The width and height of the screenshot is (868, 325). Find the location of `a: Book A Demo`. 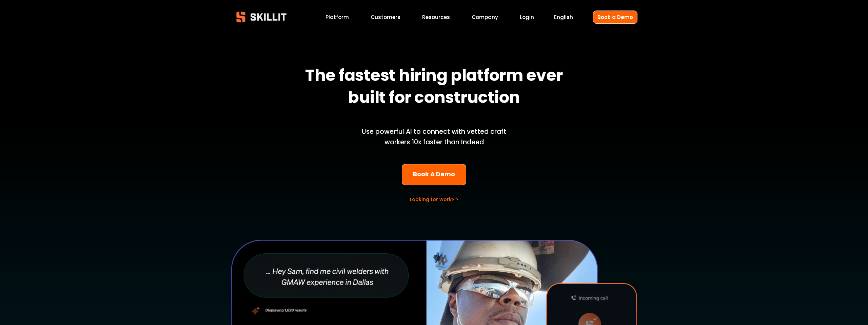

a: Book A Demo is located at coordinates (434, 174).